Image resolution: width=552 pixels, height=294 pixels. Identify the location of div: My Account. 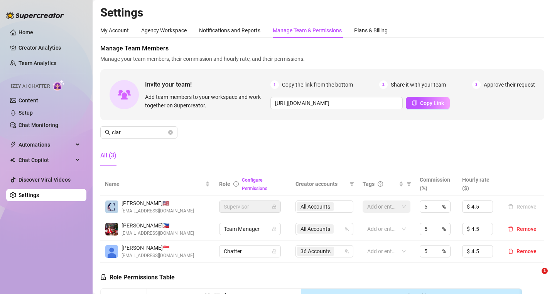
(114, 30).